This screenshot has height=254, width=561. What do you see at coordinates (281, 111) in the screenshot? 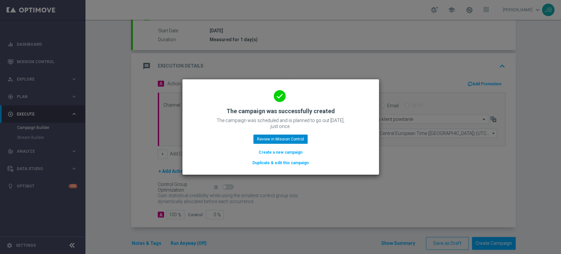
I see `h2: The campaign was successfully created` at bounding box center [281, 111].